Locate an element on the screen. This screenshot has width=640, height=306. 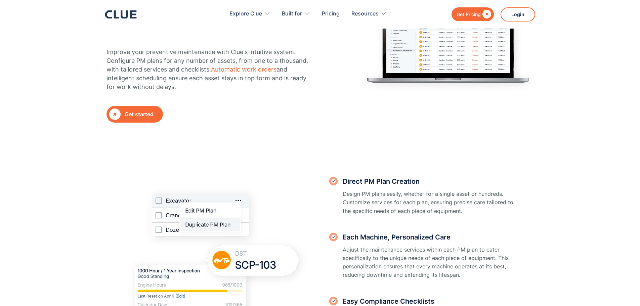
p: Design PM plans easily, whether for a single asset or hundreds. Customize services for each plan,... is located at coordinates (430, 202).